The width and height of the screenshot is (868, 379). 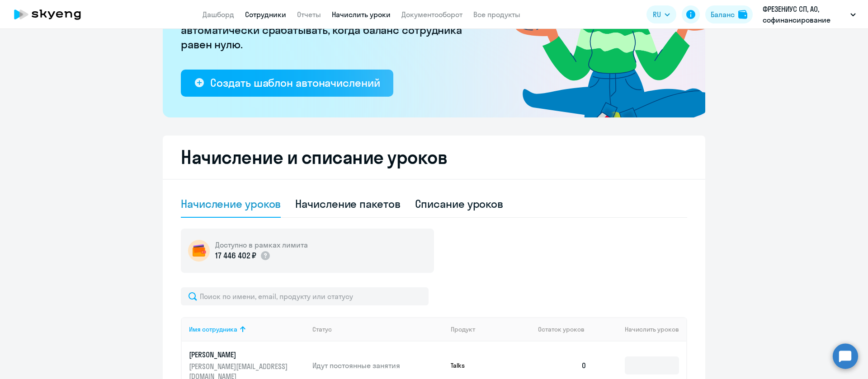 I want to click on p: Идут постоянные занятия, so click(x=377, y=365).